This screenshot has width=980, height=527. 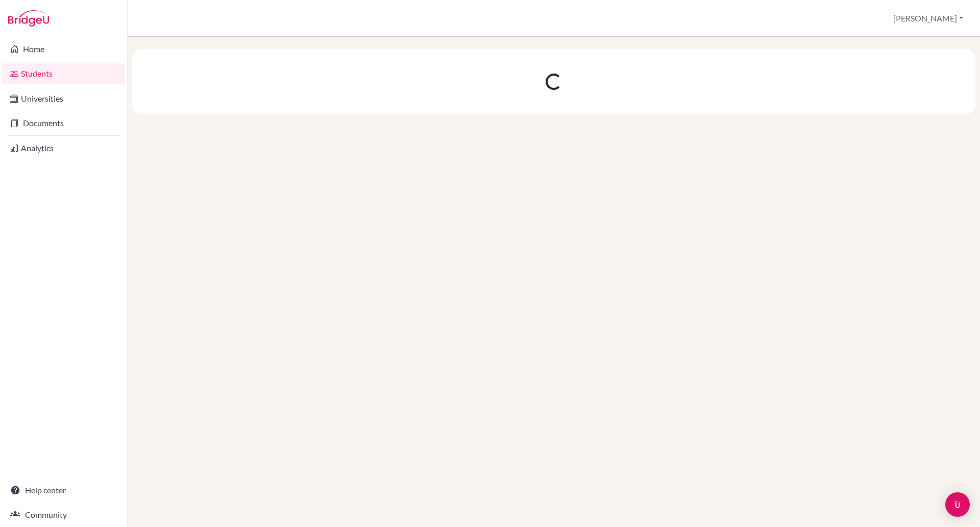 What do you see at coordinates (63, 98) in the screenshot?
I see `a: Universities` at bounding box center [63, 98].